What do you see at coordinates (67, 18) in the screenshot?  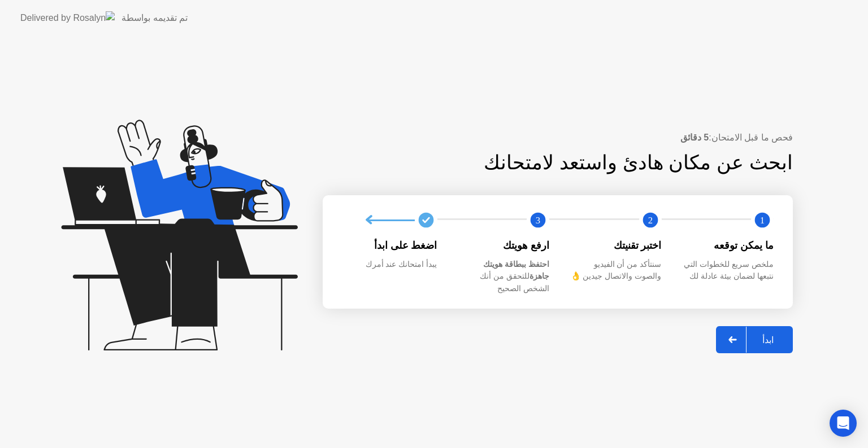 I see `img: Delivered by Rosalyn` at bounding box center [67, 18].